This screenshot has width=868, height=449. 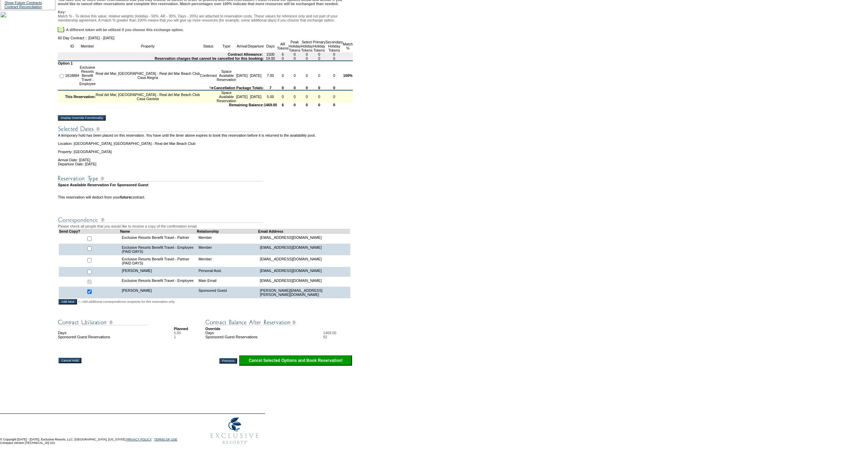 I want to click on nobr: Casa Gaviota, so click(x=148, y=99).